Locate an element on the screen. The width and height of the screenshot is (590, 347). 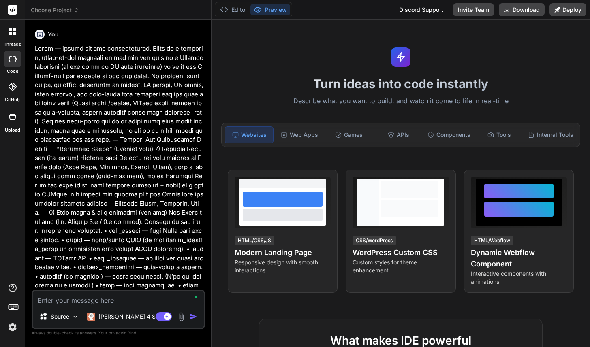
span: privacy is located at coordinates (116, 333).